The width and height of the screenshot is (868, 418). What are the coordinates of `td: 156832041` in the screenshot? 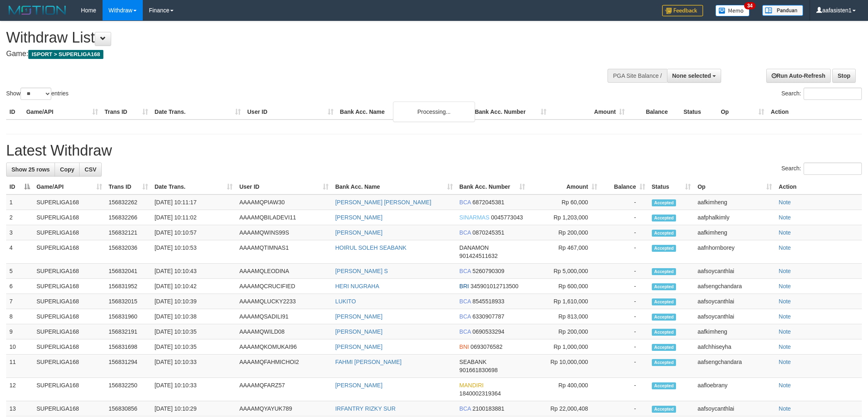 It's located at (128, 271).